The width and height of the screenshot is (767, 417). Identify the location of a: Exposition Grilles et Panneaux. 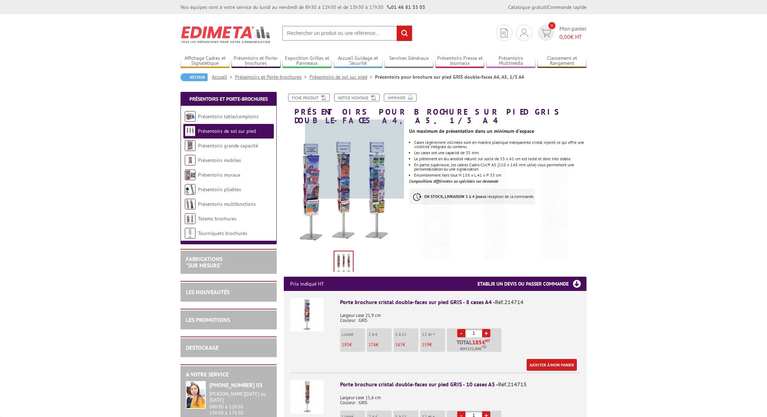
(307, 61).